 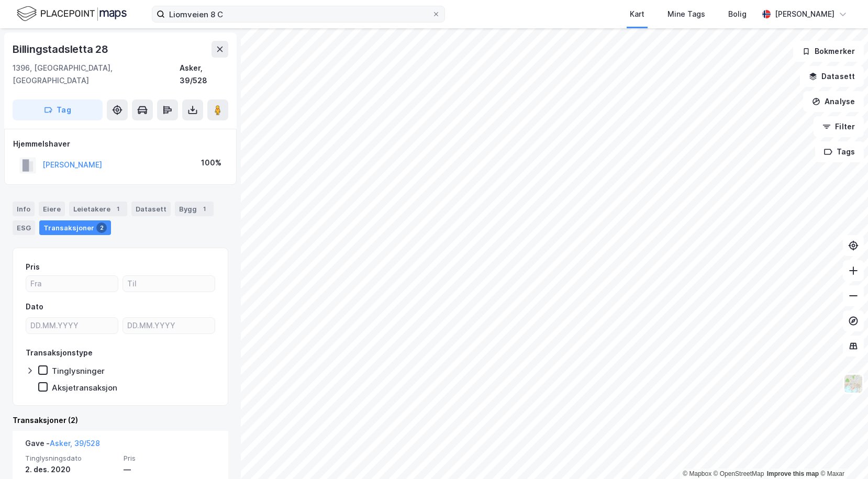 What do you see at coordinates (75, 443) in the screenshot?
I see `a: Asker, 39/528` at bounding box center [75, 443].